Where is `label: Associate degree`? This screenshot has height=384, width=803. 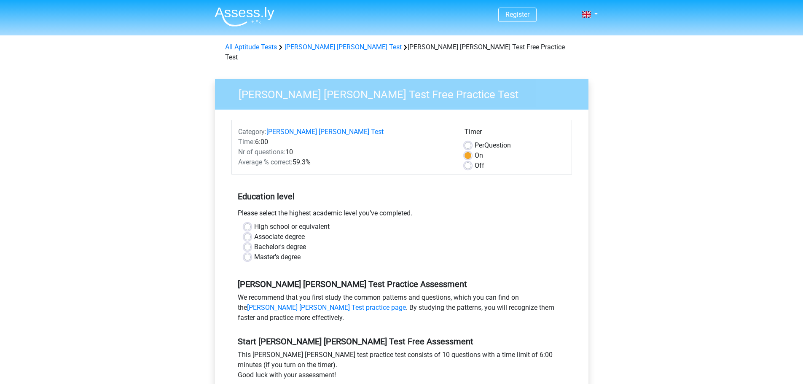
label: Associate degree is located at coordinates (280, 237).